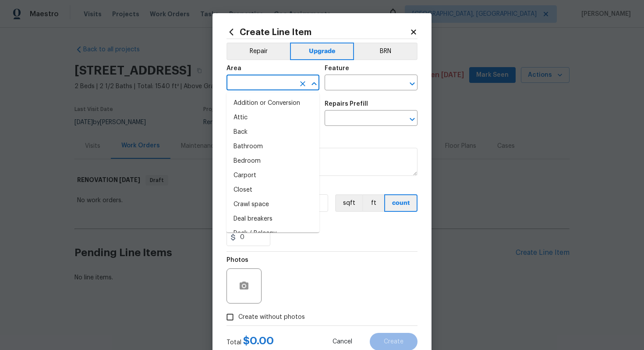 Image resolution: width=644 pixels, height=350 pixels. What do you see at coordinates (314, 84) in the screenshot?
I see `button: Close` at bounding box center [314, 84].